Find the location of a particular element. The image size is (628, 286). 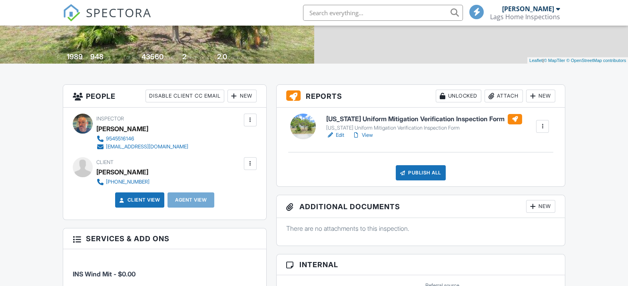

input: Search everything... is located at coordinates (383, 13).